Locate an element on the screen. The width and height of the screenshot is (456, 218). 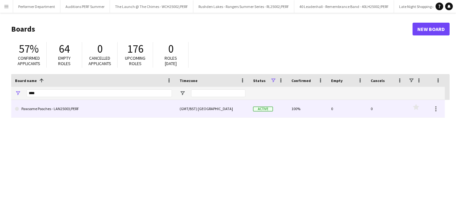
span: Empty is located at coordinates (337, 81).